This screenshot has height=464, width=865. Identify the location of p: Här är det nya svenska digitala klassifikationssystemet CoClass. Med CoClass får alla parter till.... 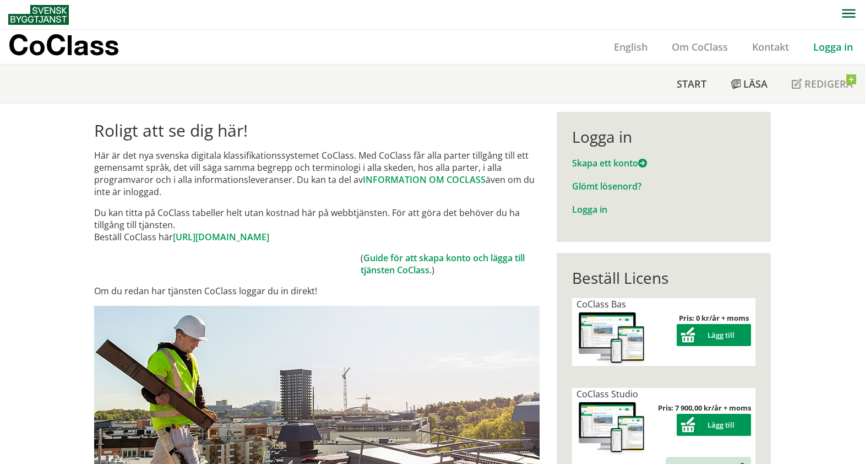
(317, 173).